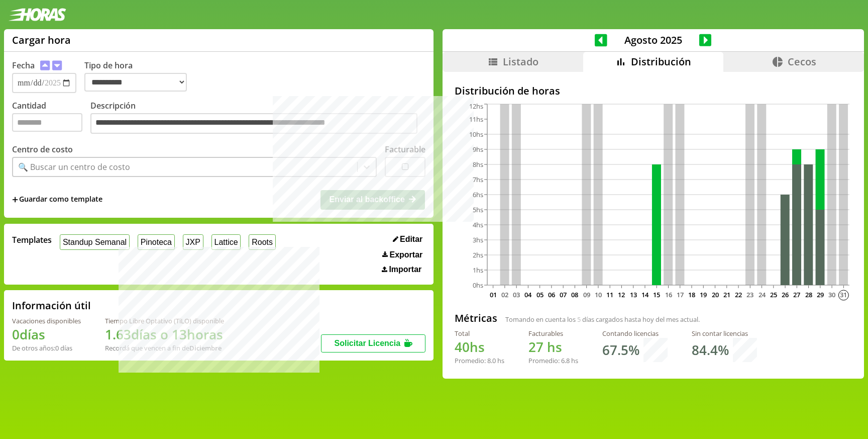 Image resolution: width=868 pixels, height=439 pixels. Describe the element at coordinates (37, 15) in the screenshot. I see `img: logotipo` at that location.